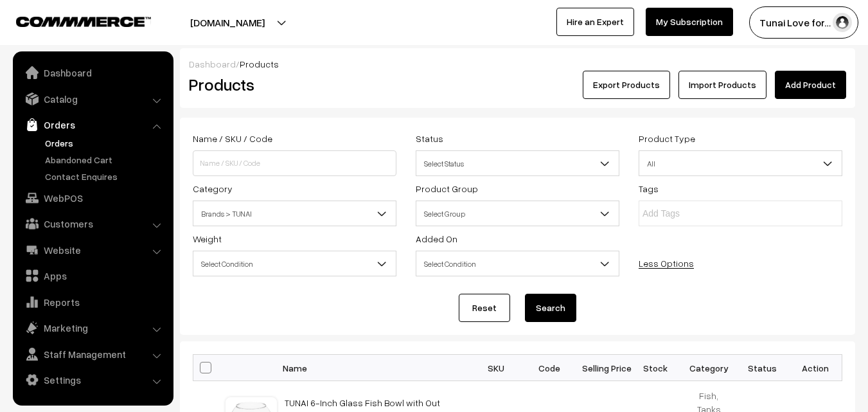 The image size is (868, 412). What do you see at coordinates (233, 138) in the screenshot?
I see `label: Name / SKU / Code` at bounding box center [233, 138].